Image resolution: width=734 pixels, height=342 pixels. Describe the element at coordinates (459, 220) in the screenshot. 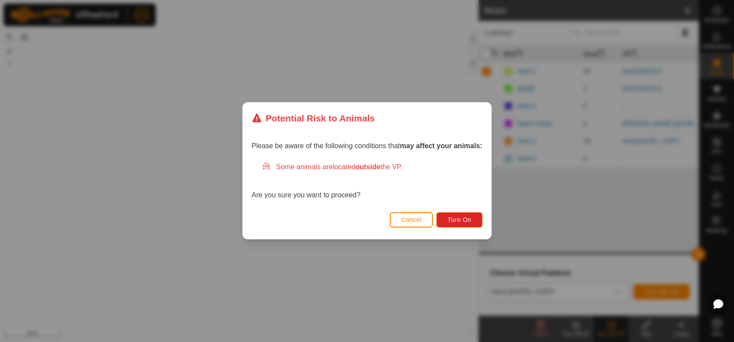

I see `button: Turn On` at that location.